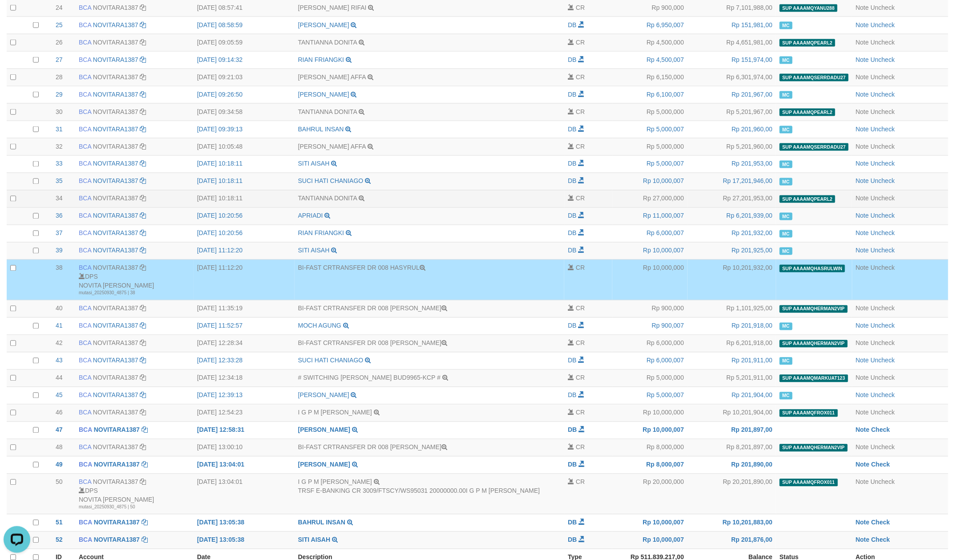  What do you see at coordinates (731, 309) in the screenshot?
I see `td: Rp 1,101,925,00` at bounding box center [731, 309].